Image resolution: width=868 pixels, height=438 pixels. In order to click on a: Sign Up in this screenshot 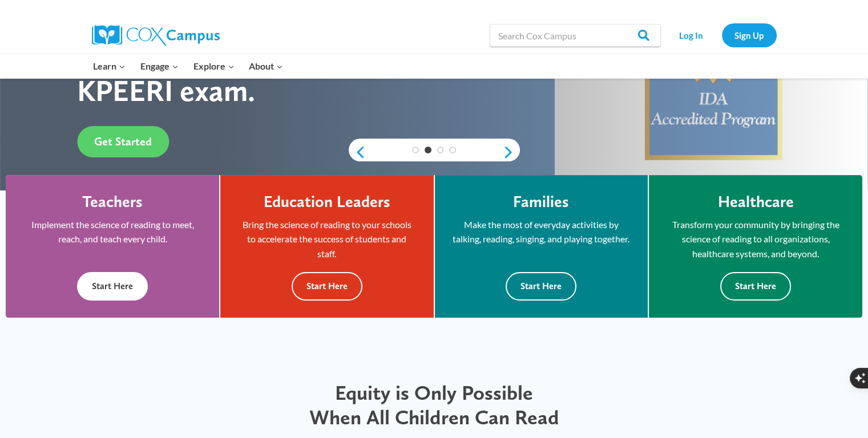, I will do `click(749, 35)`.